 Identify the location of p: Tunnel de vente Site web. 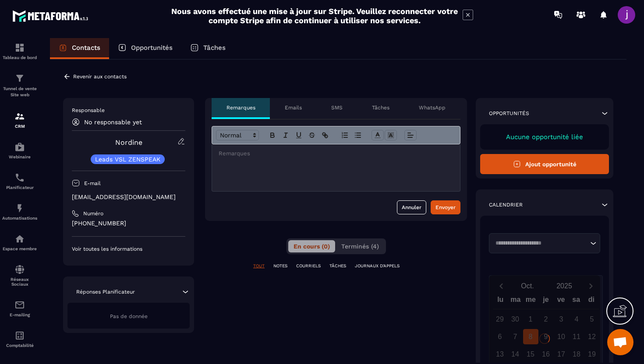
(20, 92).